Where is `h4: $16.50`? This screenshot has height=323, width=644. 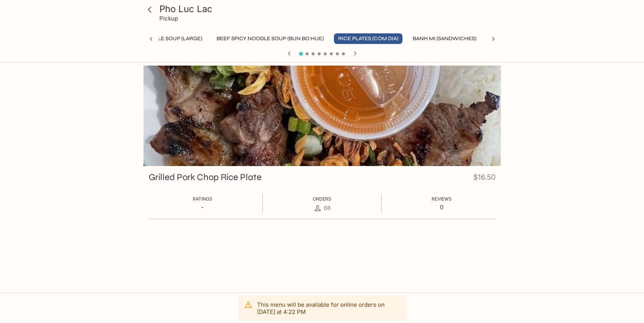 h4: $16.50 is located at coordinates (484, 179).